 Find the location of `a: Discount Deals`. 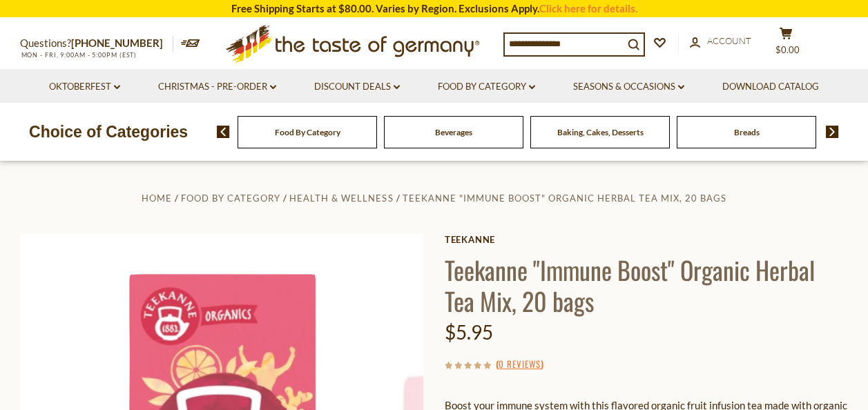

a: Discount Deals is located at coordinates (357, 87).